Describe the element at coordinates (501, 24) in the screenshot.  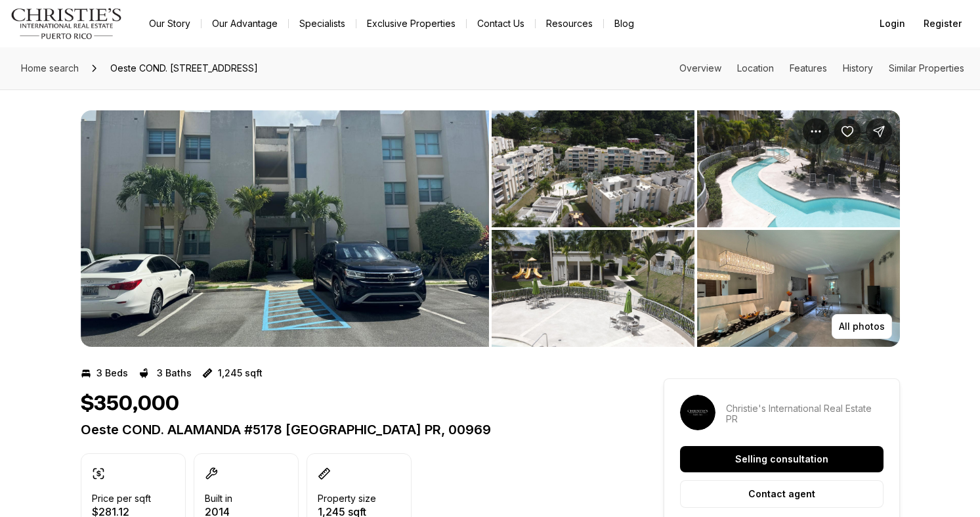
I see `button: Contact Us` at that location.